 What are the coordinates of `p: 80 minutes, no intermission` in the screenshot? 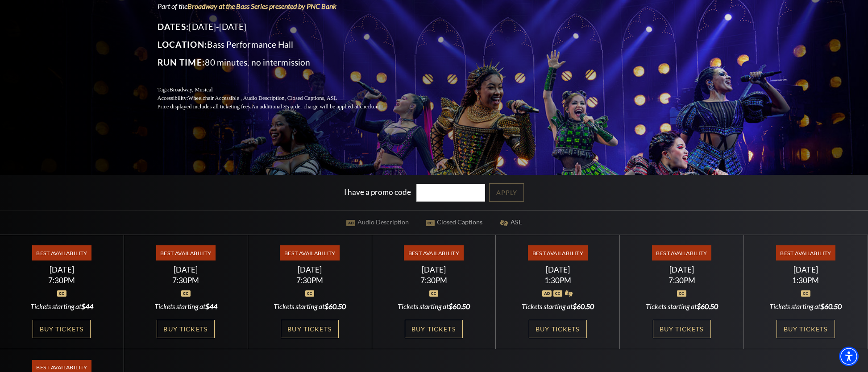 It's located at (280, 62).